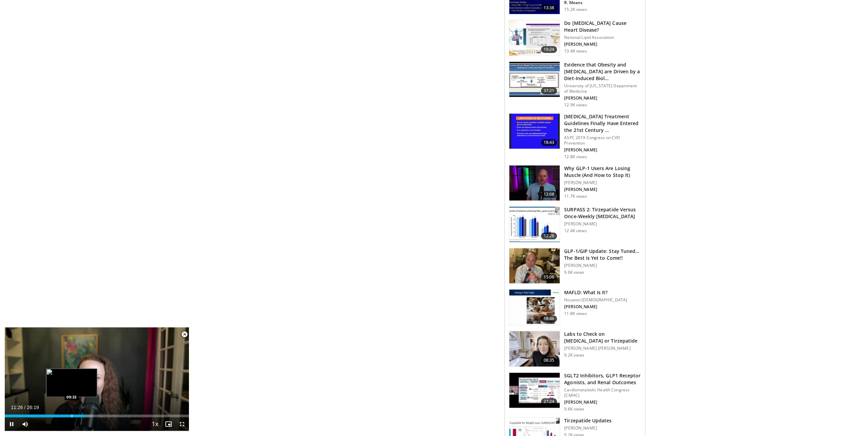  What do you see at coordinates (97, 379) in the screenshot?
I see `video-js: Video Player` at bounding box center [97, 379].